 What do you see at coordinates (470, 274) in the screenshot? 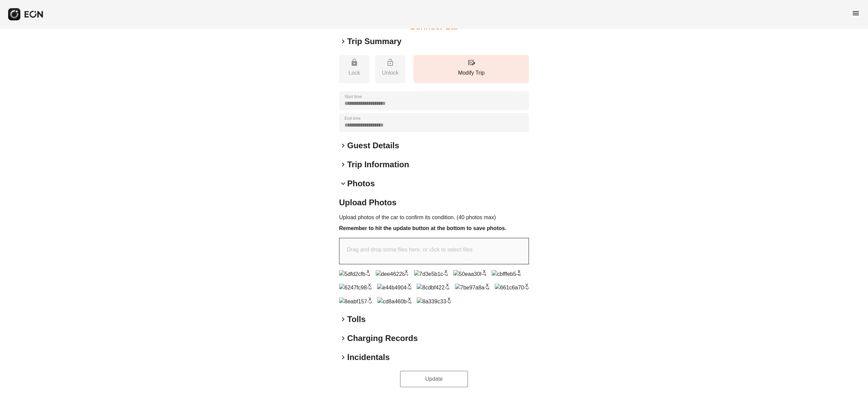
I see `img: 50eaa30f-4` at bounding box center [470, 274].